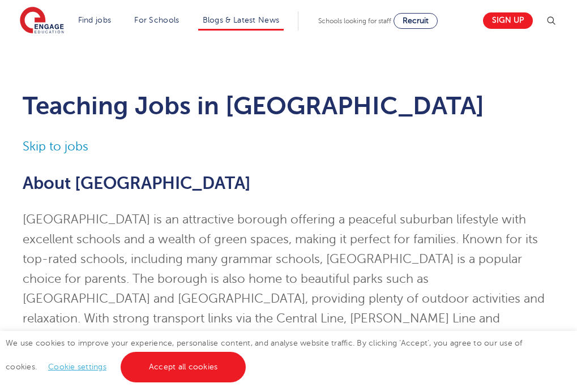 The image size is (577, 392). Describe the element at coordinates (55, 146) in the screenshot. I see `a: Skip to jobs` at that location.